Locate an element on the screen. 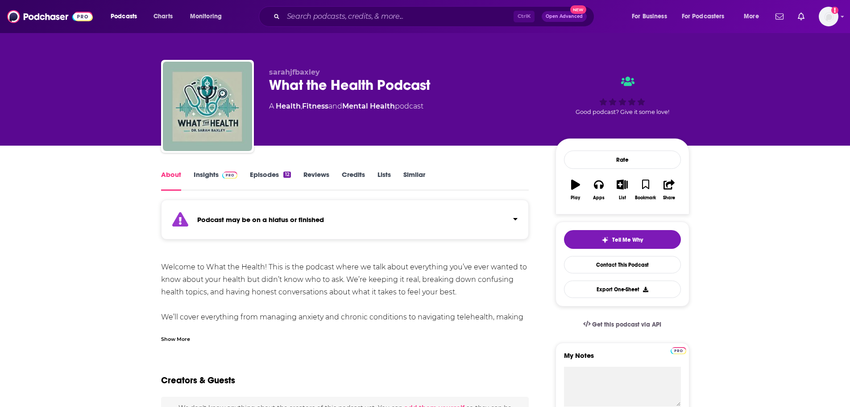  svg: Add a profile image is located at coordinates (835, 10).